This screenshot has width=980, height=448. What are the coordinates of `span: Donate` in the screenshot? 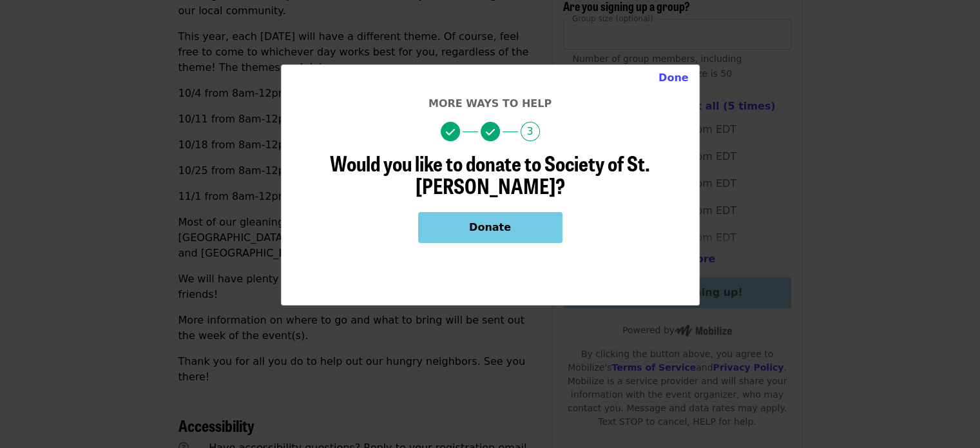 It's located at (490, 227).